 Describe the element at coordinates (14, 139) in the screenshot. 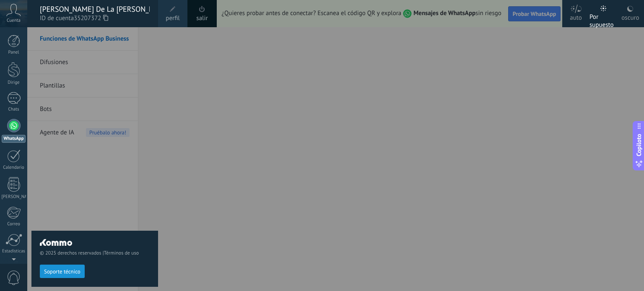

I see `font: WhatsApp` at that location.